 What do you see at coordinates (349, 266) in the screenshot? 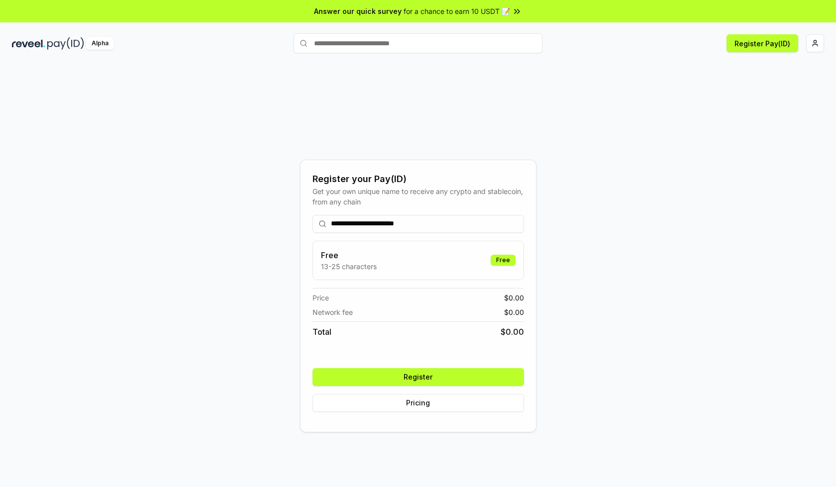
I see `p: 13-25 characters` at bounding box center [349, 266].